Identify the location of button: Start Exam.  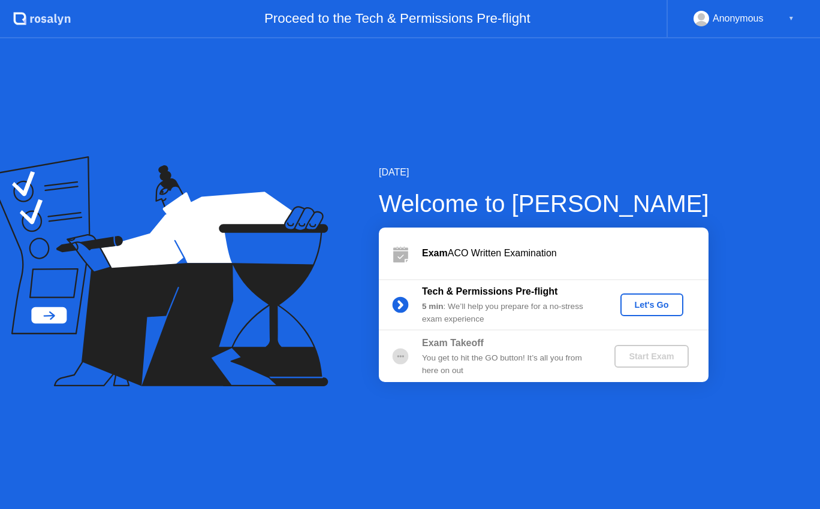
(651, 356).